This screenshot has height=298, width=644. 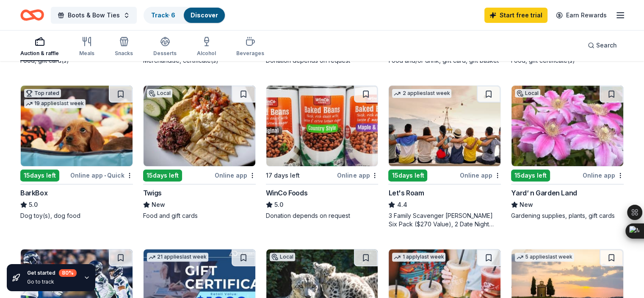 What do you see at coordinates (94, 15) in the screenshot?
I see `span: Boots & Bow Ties` at bounding box center [94, 15].